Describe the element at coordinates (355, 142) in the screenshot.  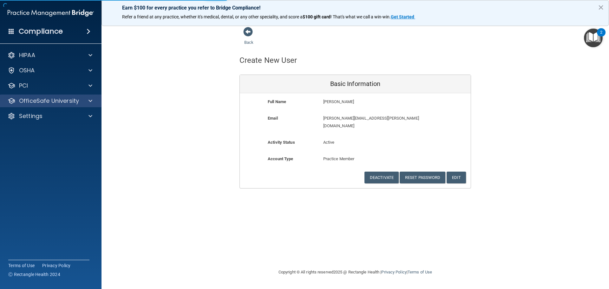
I see `p: Active` at that location.